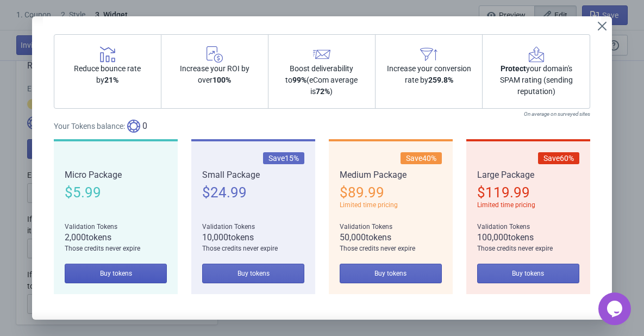 Image resolution: width=644 pixels, height=336 pixels. I want to click on img: buyEmailTokens-3.svg, so click(322, 54).